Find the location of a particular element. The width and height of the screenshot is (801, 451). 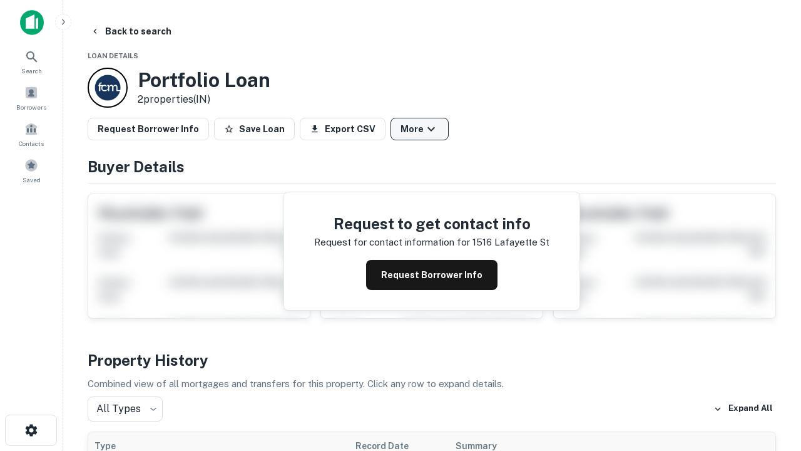

img: capitalize-icon.png is located at coordinates (32, 23).